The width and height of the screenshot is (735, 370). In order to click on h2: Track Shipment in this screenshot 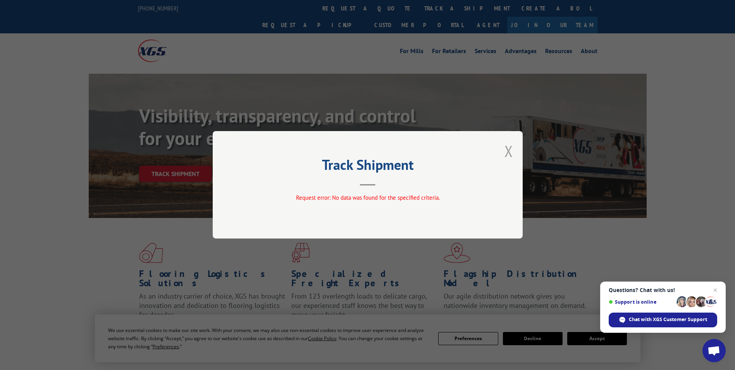, I will do `click(368, 167)`.